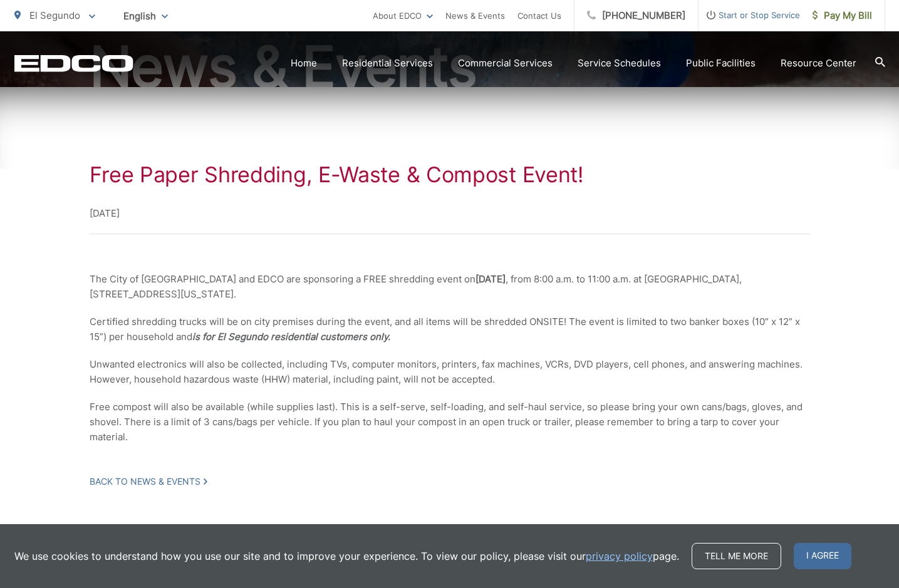  I want to click on a: EDCD logo. Return to the homepage., so click(74, 63).